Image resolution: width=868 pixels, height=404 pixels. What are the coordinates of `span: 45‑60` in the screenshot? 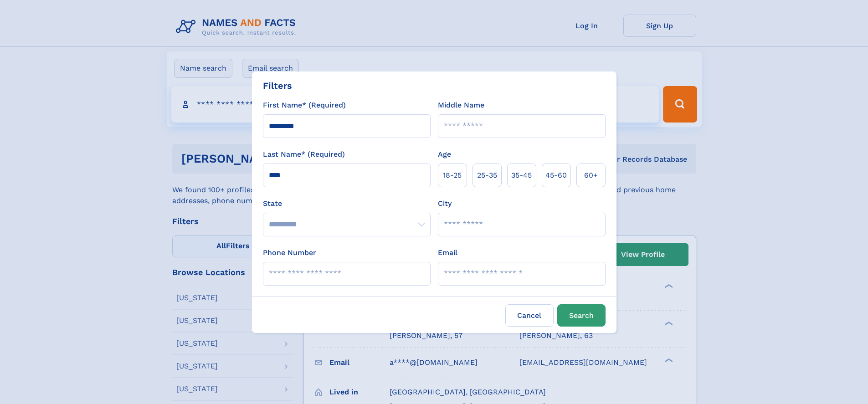 It's located at (556, 175).